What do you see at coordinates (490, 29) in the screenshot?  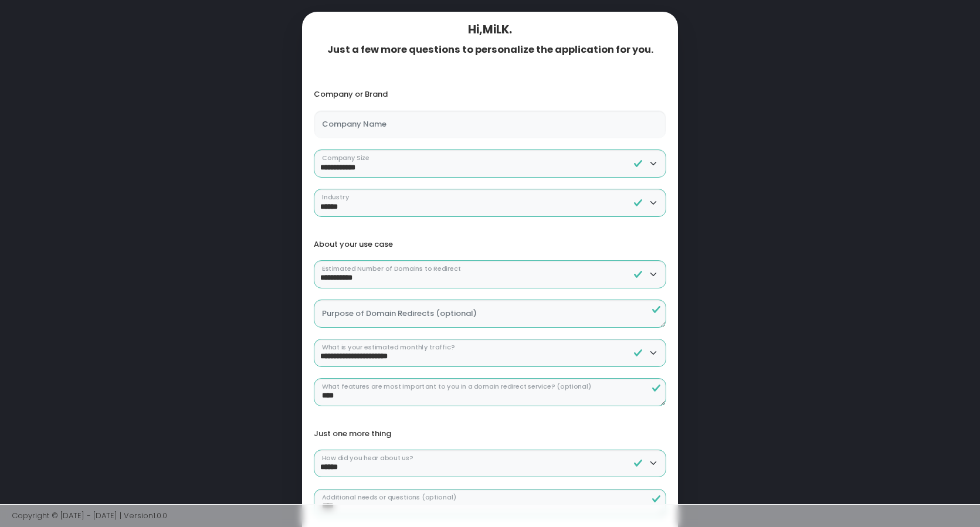 I see `div: Hi, MiLK .` at bounding box center [490, 29].